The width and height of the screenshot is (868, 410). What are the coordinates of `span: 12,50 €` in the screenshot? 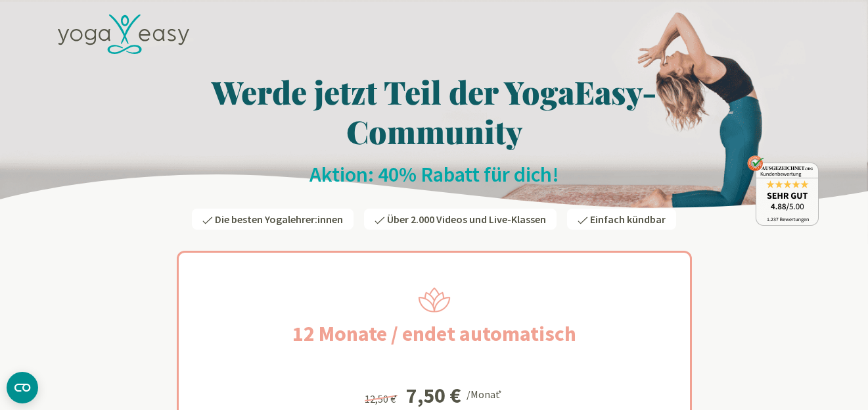 It's located at (382, 399).